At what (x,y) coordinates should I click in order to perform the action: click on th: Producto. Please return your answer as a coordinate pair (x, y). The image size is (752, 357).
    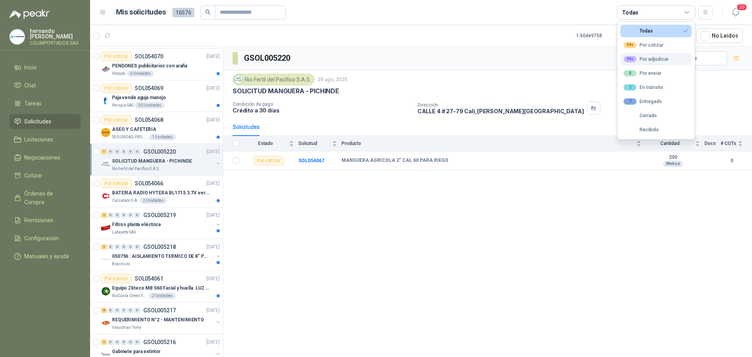
    Looking at the image, I should click on (494, 143).